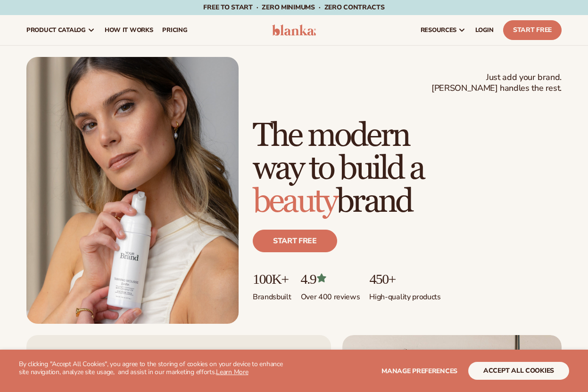 This screenshot has height=392, width=588. What do you see at coordinates (133, 190) in the screenshot?
I see `img: Female holding tanning mousse.` at bounding box center [133, 190].